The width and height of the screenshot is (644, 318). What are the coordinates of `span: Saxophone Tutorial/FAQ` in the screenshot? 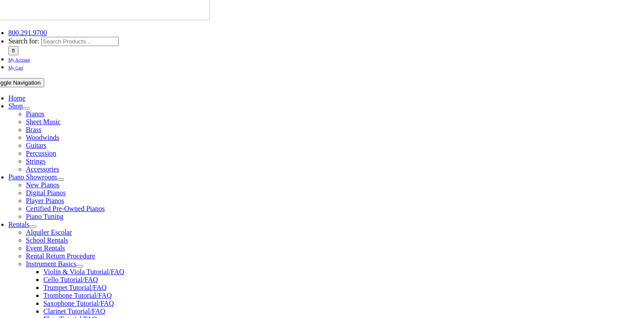 It's located at (79, 303).